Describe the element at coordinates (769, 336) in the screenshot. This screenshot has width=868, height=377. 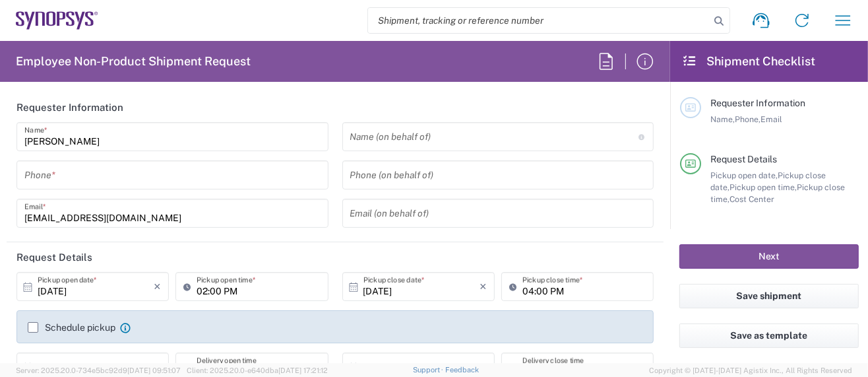
I see `button: Save as template` at that location.